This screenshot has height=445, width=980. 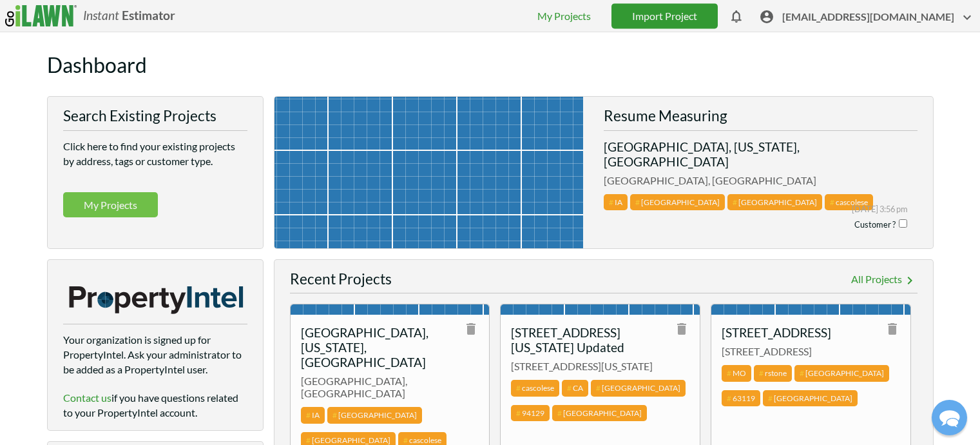 What do you see at coordinates (604, 282) in the screenshot?
I see `h2: Recent Projects` at bounding box center [604, 282].